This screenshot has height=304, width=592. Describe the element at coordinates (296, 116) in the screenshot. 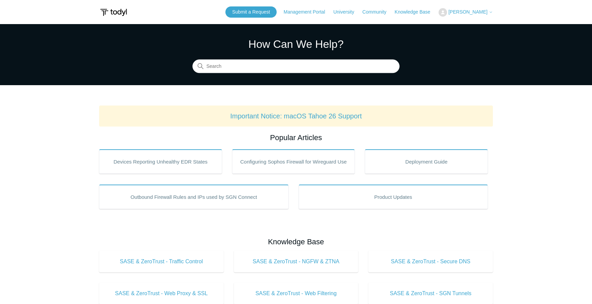

I see `a: Important Notice: macOS Tahoe 26 Support` at that location.